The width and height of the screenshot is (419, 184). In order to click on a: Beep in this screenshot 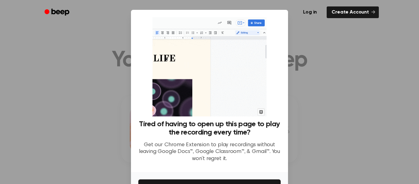, I will do `click(57, 12)`.